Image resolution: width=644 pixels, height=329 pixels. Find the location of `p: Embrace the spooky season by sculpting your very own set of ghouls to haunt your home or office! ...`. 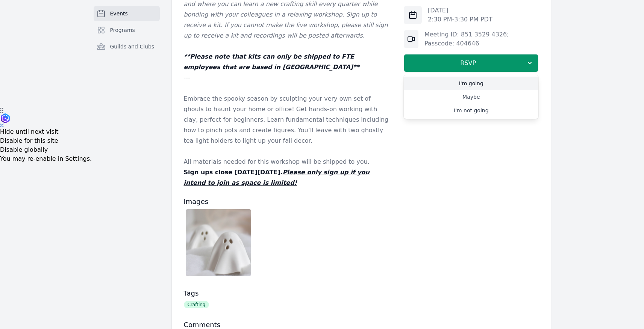

p: Embrace the spooky season by sculpting your very own set of ghouls to haunt your home or office! ... is located at coordinates (288, 120).